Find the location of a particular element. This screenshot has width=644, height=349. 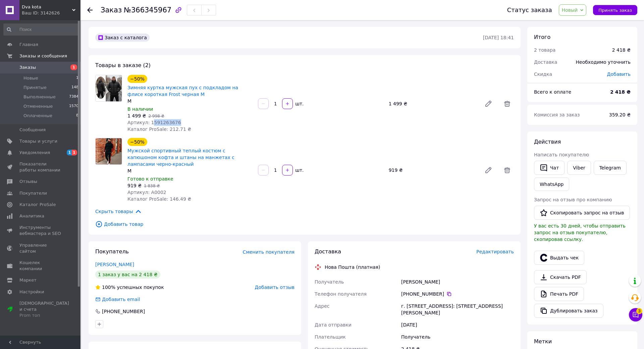

span: Артикул: A0002 is located at coordinates (147, 192).